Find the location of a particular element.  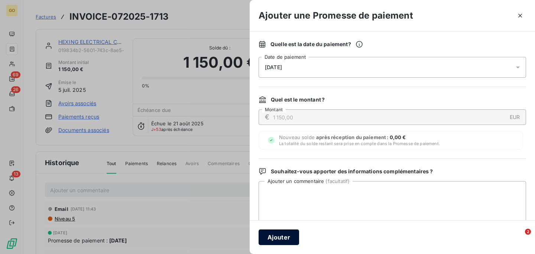

span: 0,00 € is located at coordinates (398, 137).